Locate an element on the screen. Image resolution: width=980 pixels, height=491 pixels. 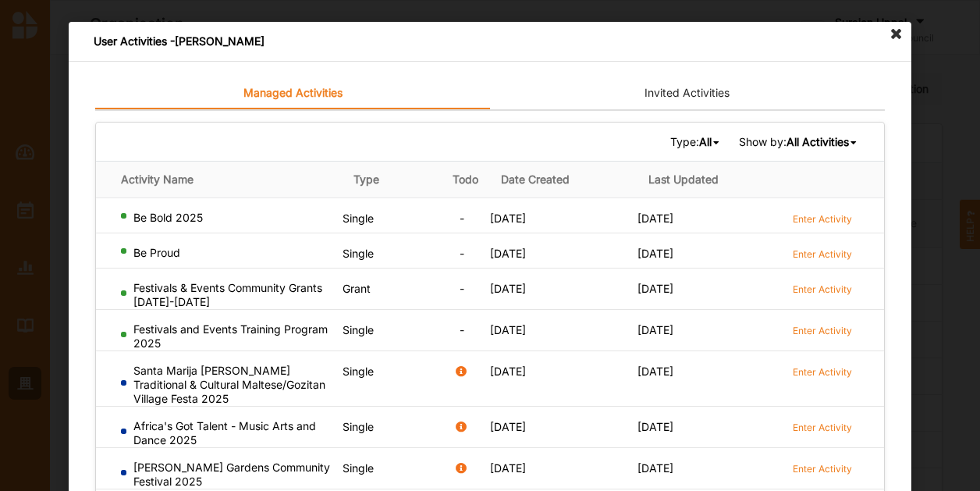
div: Be Bold 2025 is located at coordinates (228, 218).